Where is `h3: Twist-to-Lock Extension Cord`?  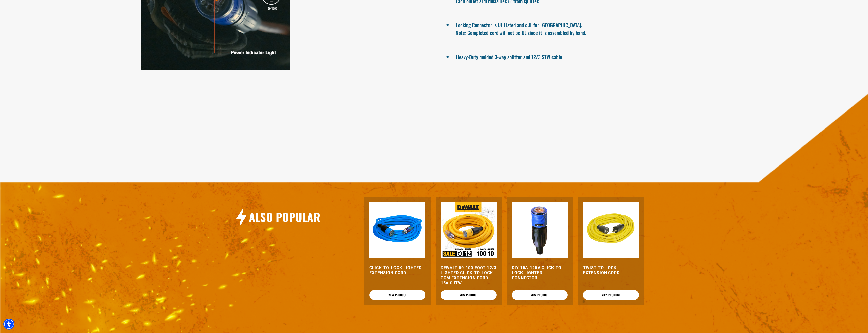 h3: Twist-to-Lock Extension Cord is located at coordinates (610, 271).